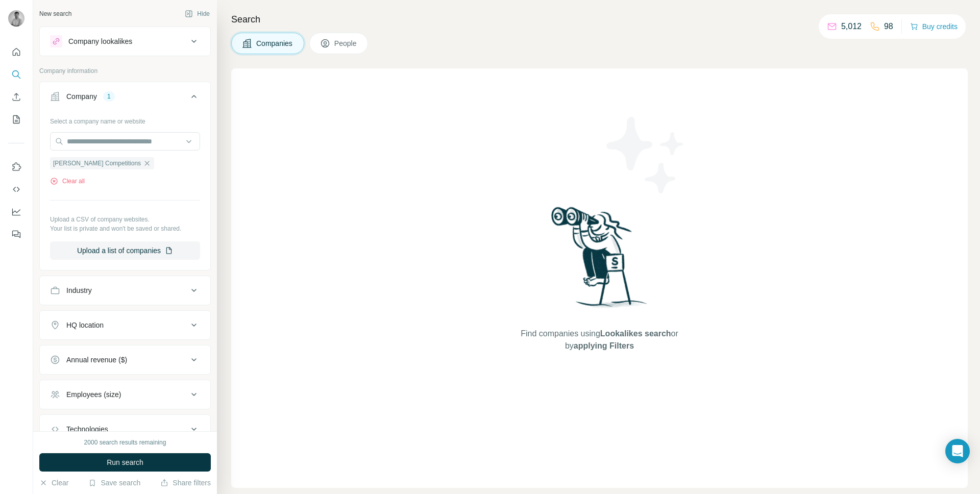 Image resolution: width=980 pixels, height=494 pixels. What do you see at coordinates (16, 52) in the screenshot?
I see `button: Quick start` at bounding box center [16, 52].